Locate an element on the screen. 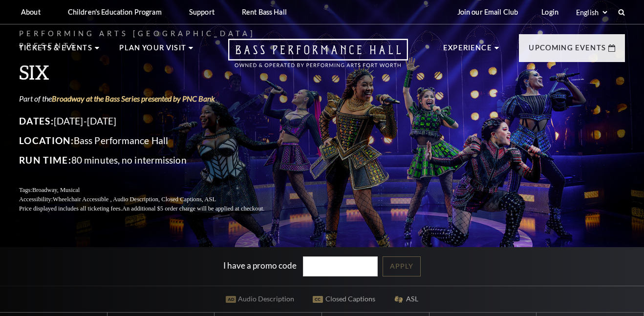 This screenshot has height=316, width=644. span: Dates: is located at coordinates (36, 120).